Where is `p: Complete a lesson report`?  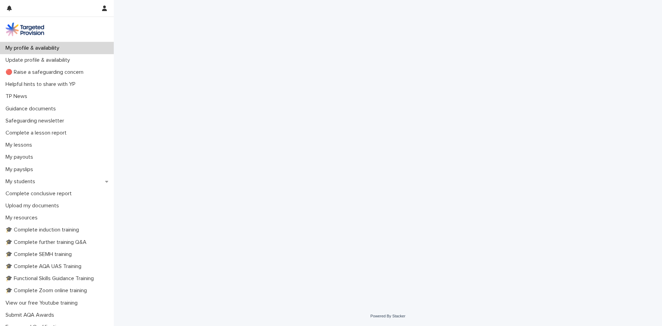 p: Complete a lesson report is located at coordinates (37, 133).